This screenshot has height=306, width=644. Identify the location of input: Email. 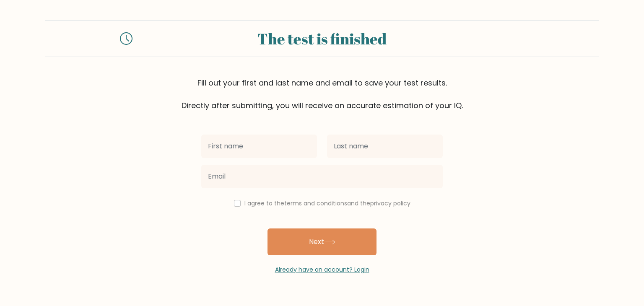
(322, 176).